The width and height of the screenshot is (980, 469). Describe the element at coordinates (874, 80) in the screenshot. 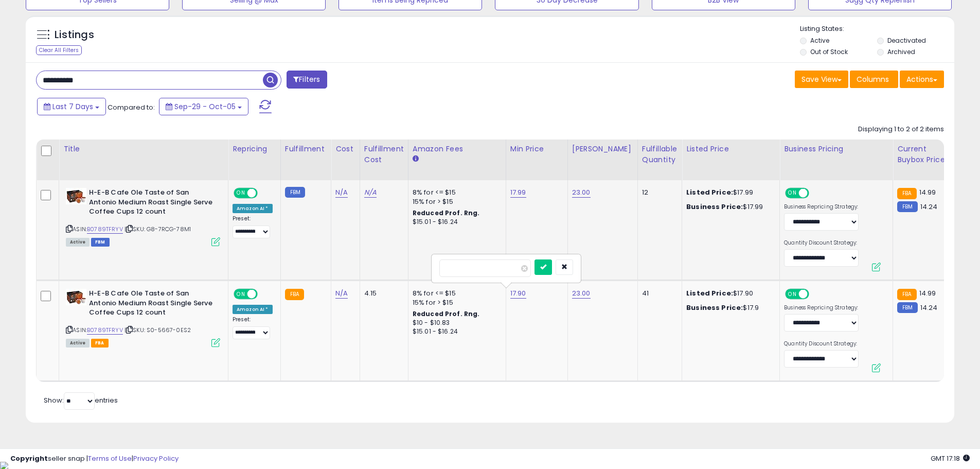

I see `button: Columns` at that location.